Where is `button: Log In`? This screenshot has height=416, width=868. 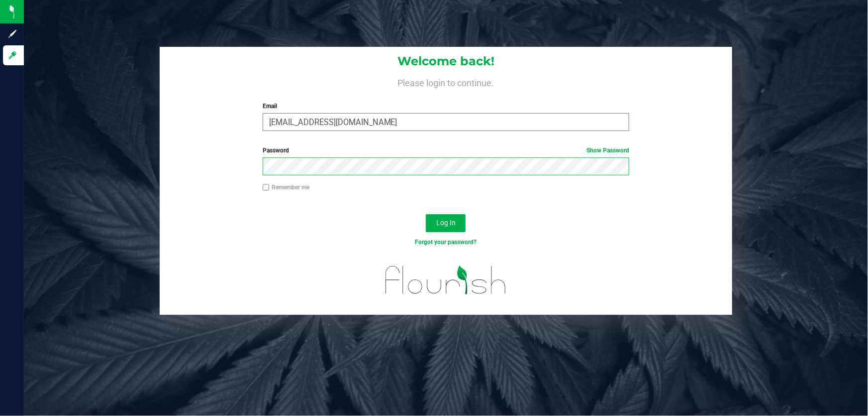
button: Log In is located at coordinates (446, 223).